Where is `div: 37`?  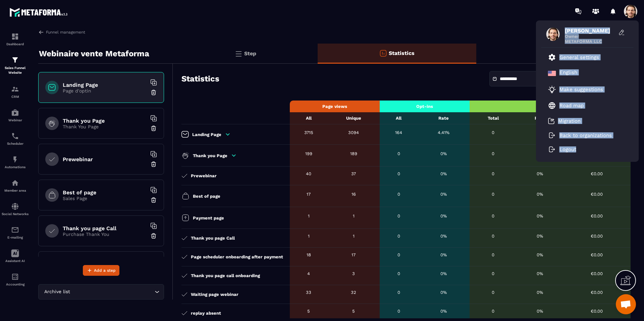 div: 37 is located at coordinates (353, 174).